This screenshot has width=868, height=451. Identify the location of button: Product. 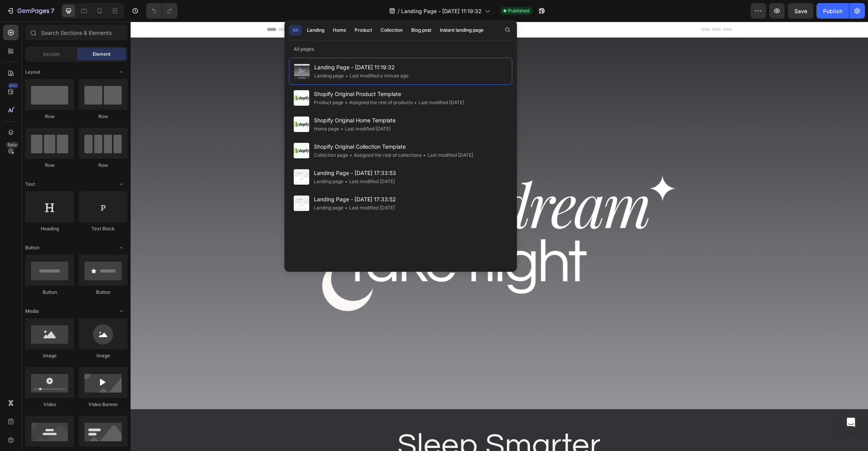
(363, 30).